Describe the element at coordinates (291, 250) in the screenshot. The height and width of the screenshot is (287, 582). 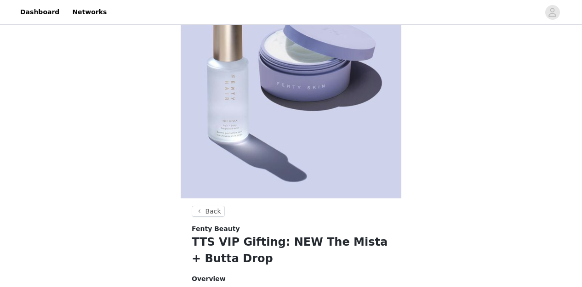
I see `h1: TTS VIP Gifting: NEW The Mista + Butta Drop` at that location.